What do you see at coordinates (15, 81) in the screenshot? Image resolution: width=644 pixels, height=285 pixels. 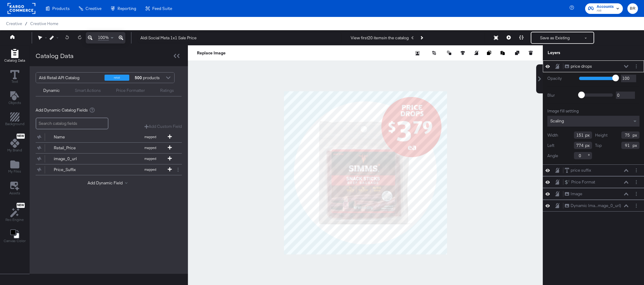 I see `span: Text` at bounding box center [15, 81].